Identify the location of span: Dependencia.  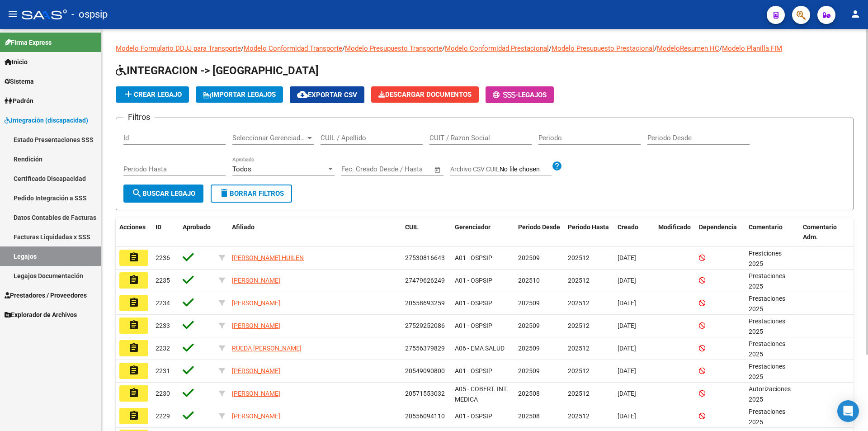
(718, 227).